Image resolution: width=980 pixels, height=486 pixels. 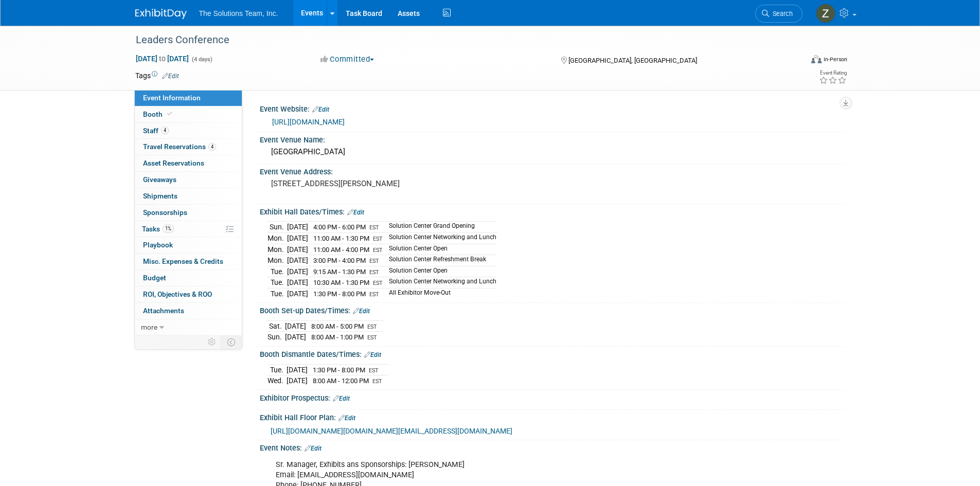 What do you see at coordinates (201, 59) in the screenshot?
I see `span: (4 days)` at bounding box center [201, 59].